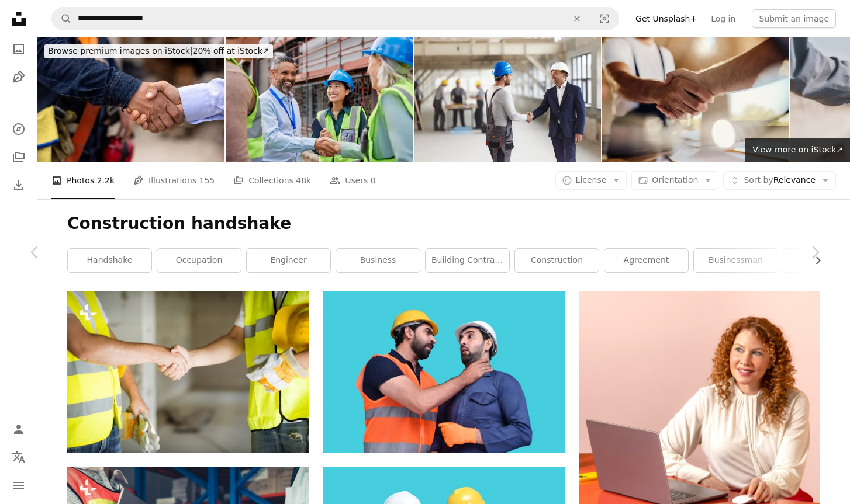 The image size is (850, 504). What do you see at coordinates (675, 180) in the screenshot?
I see `span: Orientation` at bounding box center [675, 180].